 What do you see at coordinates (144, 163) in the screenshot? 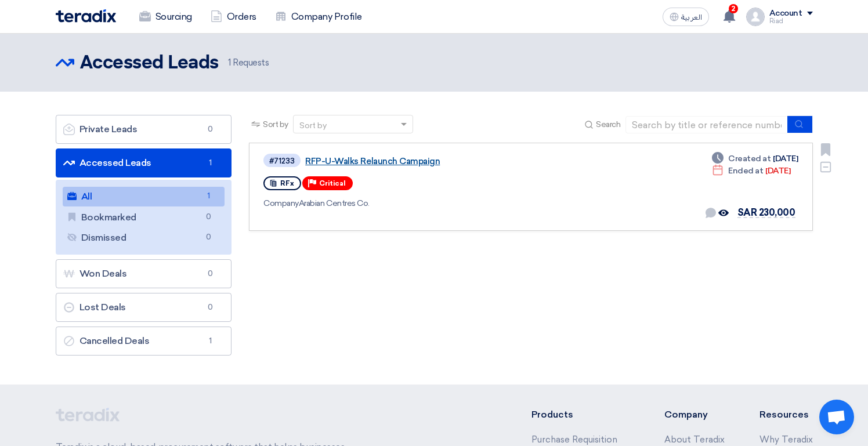
I see `a: Accessed Leads1` at bounding box center [144, 163].